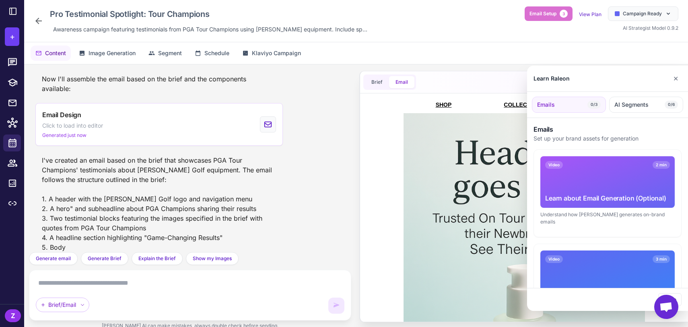 The width and height of the screenshot is (688, 327). I want to click on span: 2 min, so click(661, 165).